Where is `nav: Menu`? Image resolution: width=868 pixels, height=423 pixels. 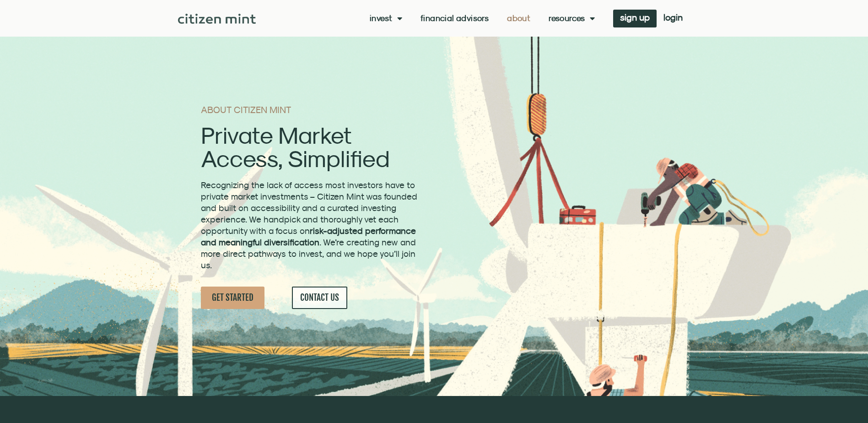
nav: Menu is located at coordinates (482, 18).